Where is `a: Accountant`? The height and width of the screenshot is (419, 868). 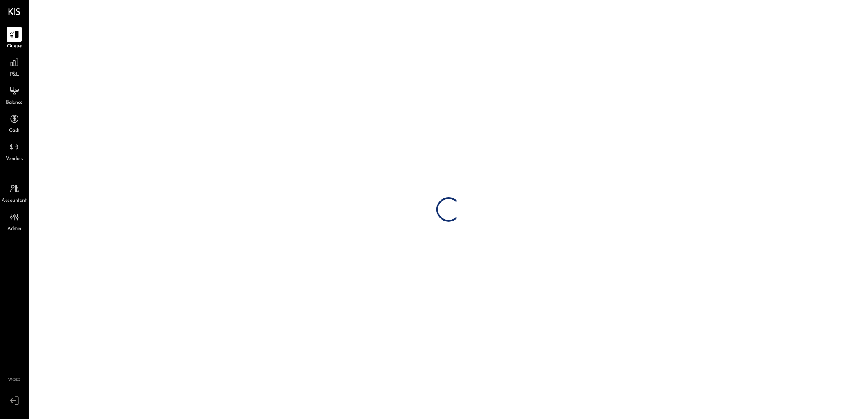 a: Accountant is located at coordinates (15, 193).